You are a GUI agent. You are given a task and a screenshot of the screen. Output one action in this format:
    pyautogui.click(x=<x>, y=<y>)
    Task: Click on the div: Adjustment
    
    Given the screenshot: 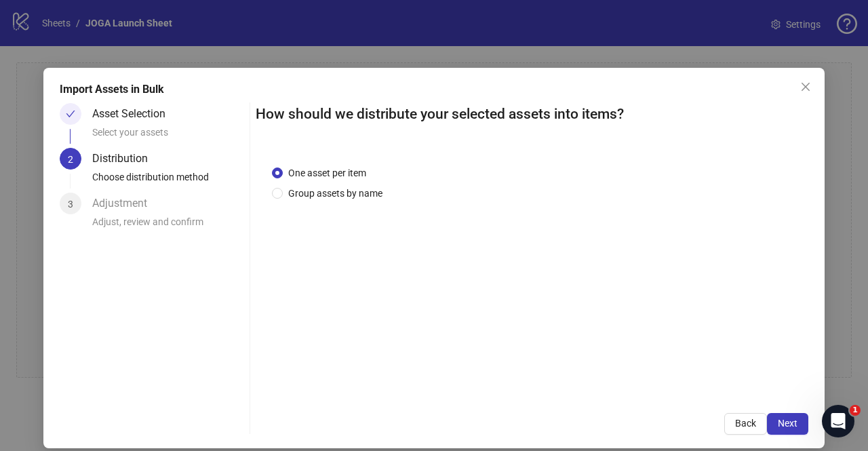 What is the action you would take?
    pyautogui.click(x=125, y=203)
    